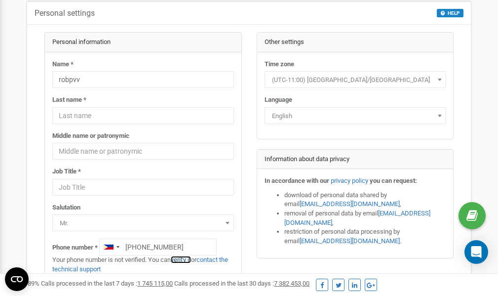 The image size is (498, 296). I want to click on h5: Personal settings, so click(65, 13).